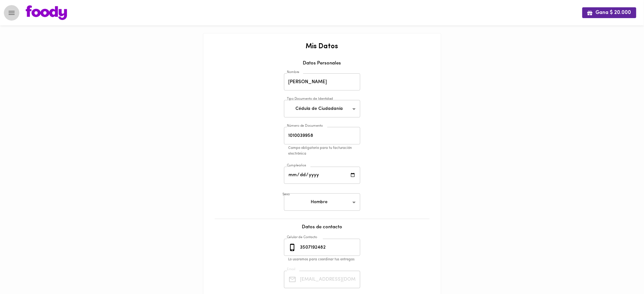 This screenshot has width=644, height=294. What do you see at coordinates (329, 247) in the screenshot?
I see `input: 3010000000` at bounding box center [329, 247].